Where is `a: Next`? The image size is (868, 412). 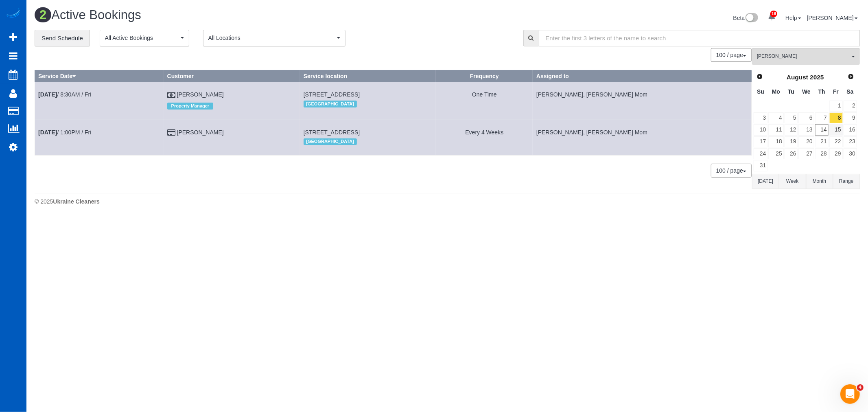
a: Next is located at coordinates (851, 77).